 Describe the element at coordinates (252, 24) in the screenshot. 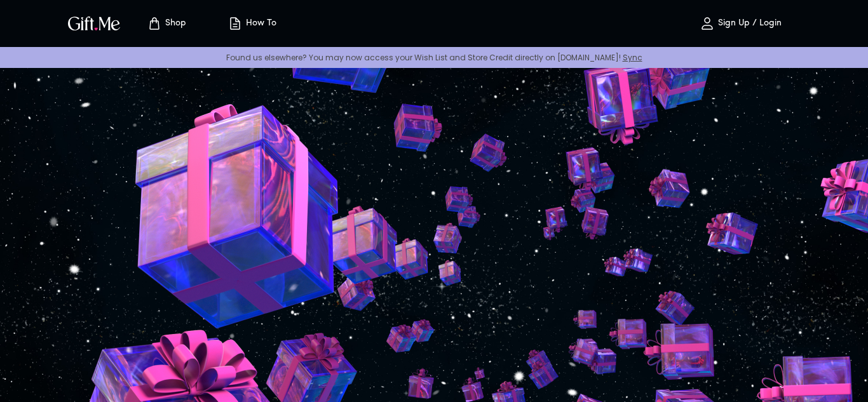

I see `button: How To` at that location.